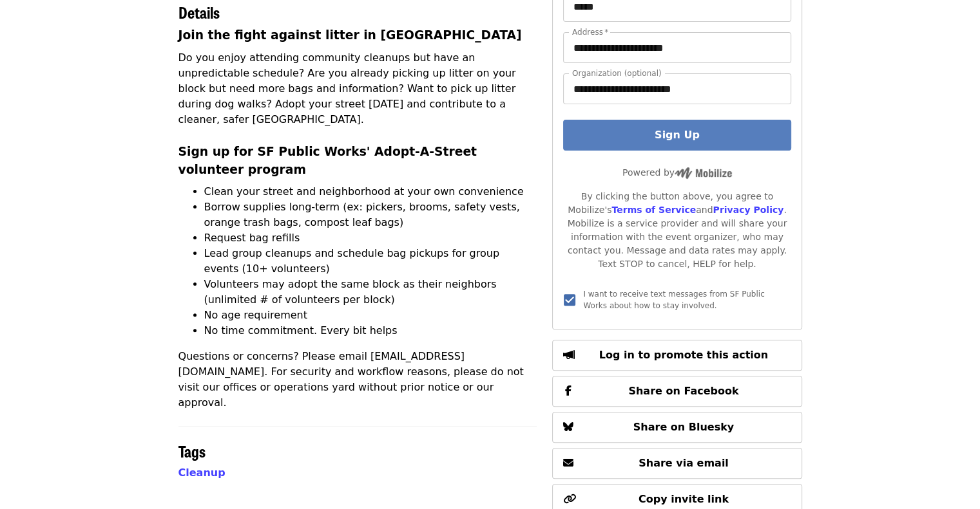 The height and width of the screenshot is (509, 980). Describe the element at coordinates (684, 355) in the screenshot. I see `span: Log in to promote this action` at that location.